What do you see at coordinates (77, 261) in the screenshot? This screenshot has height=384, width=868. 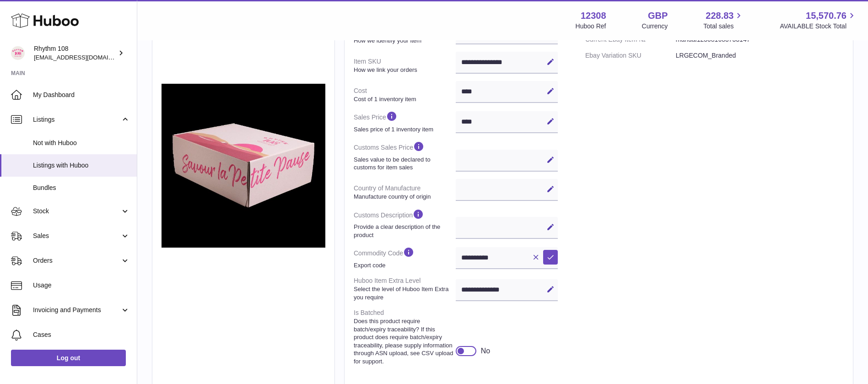 I see `span: Orders` at bounding box center [77, 261].